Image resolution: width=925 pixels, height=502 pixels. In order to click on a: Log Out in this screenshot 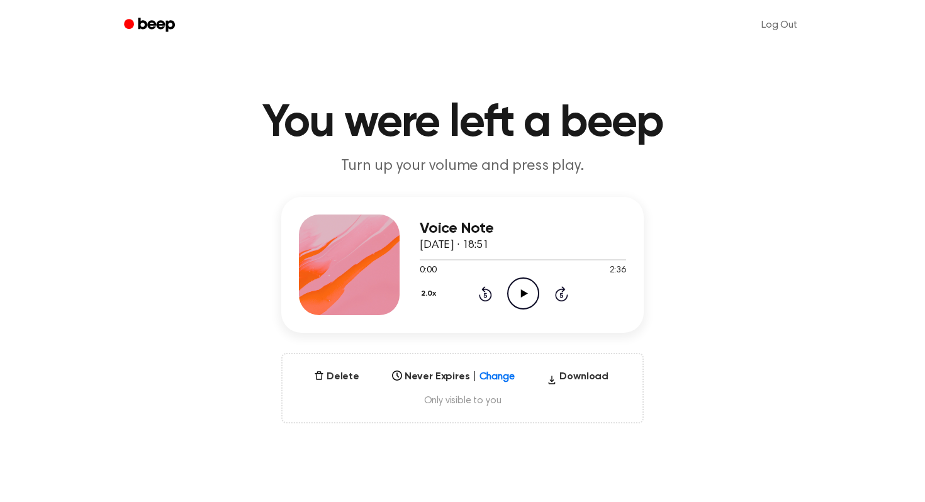, I will do `click(779, 25)`.